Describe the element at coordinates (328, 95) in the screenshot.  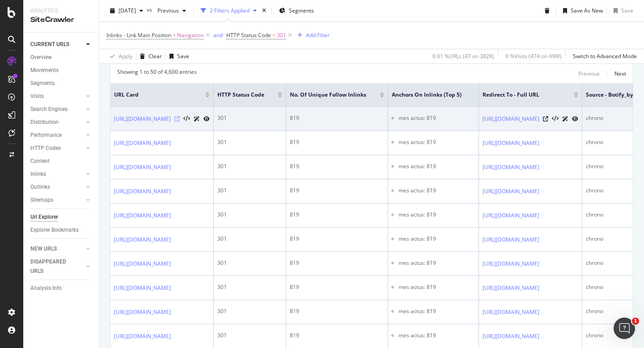
I see `span: No. of Unique Follow Inlinks` at that location.